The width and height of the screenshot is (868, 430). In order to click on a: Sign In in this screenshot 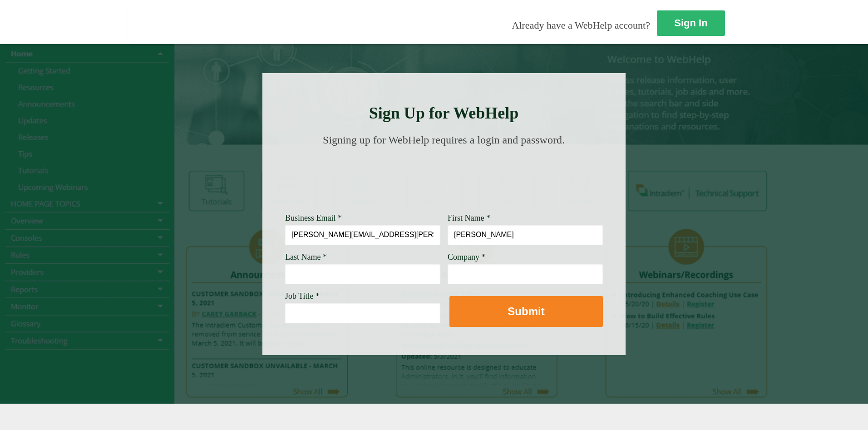, I will do `click(691, 23)`.